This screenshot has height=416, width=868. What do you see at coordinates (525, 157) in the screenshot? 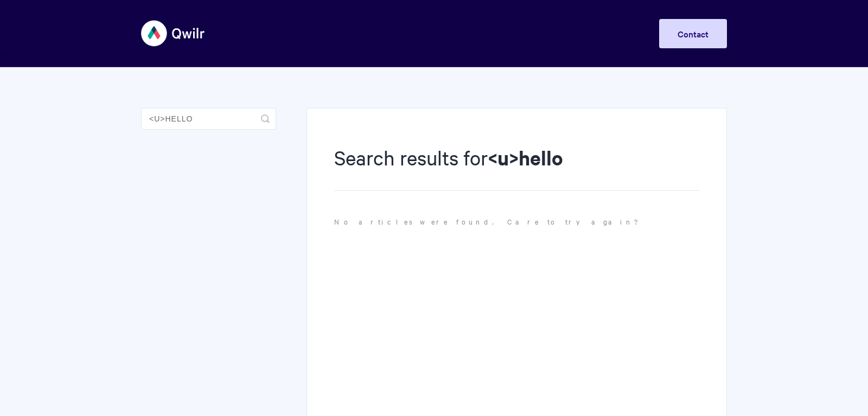
I see `strong: <u>hello` at bounding box center [525, 157].